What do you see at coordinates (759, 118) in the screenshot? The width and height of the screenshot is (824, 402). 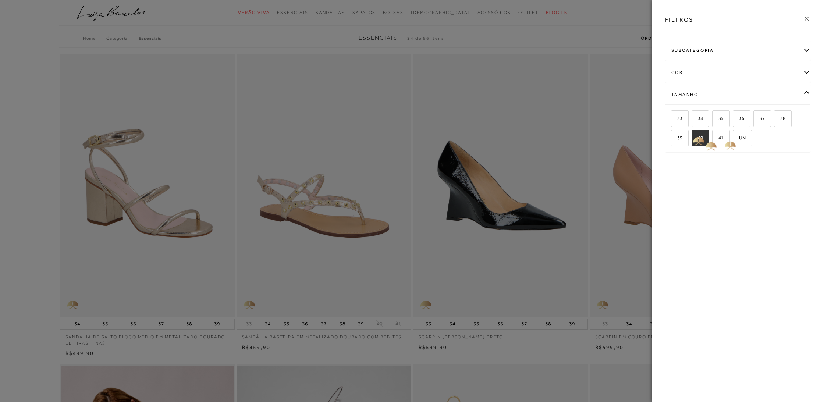 I see `span: 37` at bounding box center [759, 118].